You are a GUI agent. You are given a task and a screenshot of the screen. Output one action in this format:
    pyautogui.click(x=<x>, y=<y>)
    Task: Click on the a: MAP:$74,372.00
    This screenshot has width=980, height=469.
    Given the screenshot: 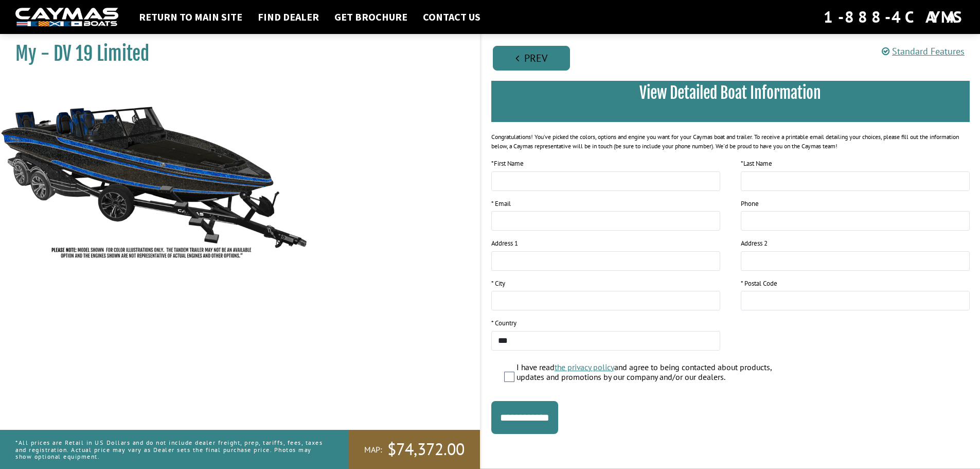 What is the action you would take?
    pyautogui.click(x=414, y=450)
    